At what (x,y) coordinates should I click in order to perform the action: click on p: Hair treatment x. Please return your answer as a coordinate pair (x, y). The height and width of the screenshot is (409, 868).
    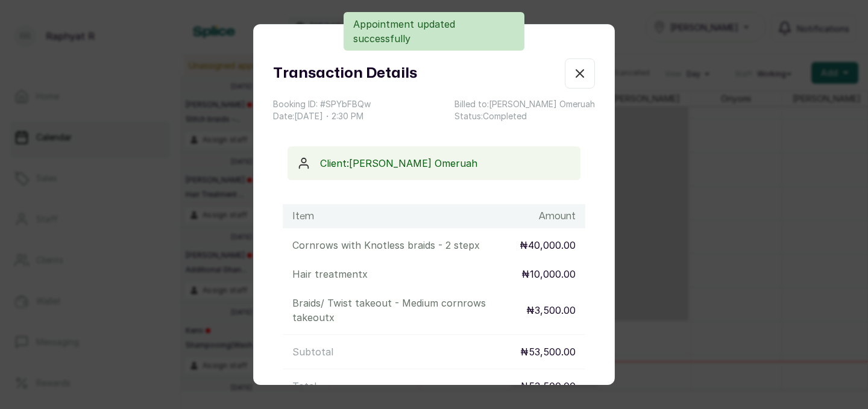
    Looking at the image, I should click on (330, 274).